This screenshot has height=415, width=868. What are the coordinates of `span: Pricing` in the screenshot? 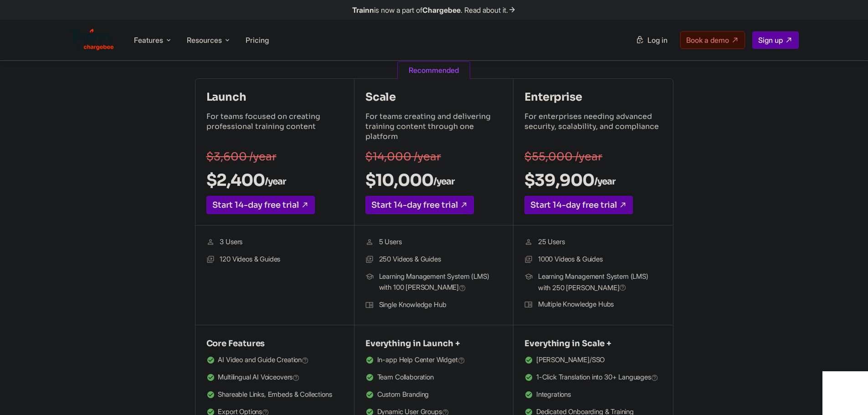 It's located at (257, 40).